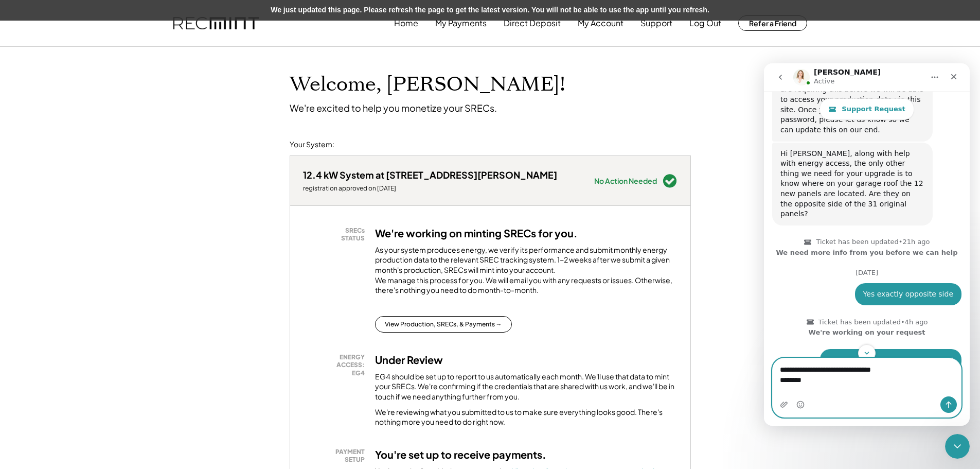 This screenshot has height=469, width=980. What do you see at coordinates (103, 290) in the screenshot?
I see `button: Scroll to bottom` at bounding box center [103, 290].